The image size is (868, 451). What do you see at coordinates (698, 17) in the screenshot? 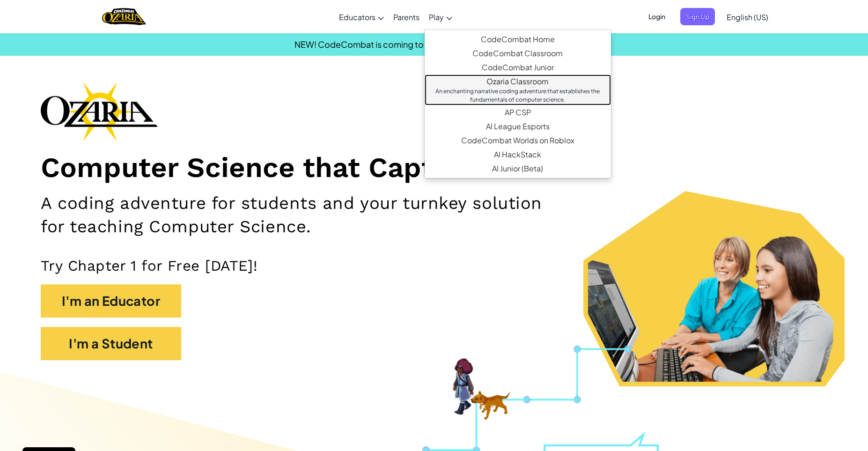
I see `button: Sign Up` at bounding box center [698, 17].